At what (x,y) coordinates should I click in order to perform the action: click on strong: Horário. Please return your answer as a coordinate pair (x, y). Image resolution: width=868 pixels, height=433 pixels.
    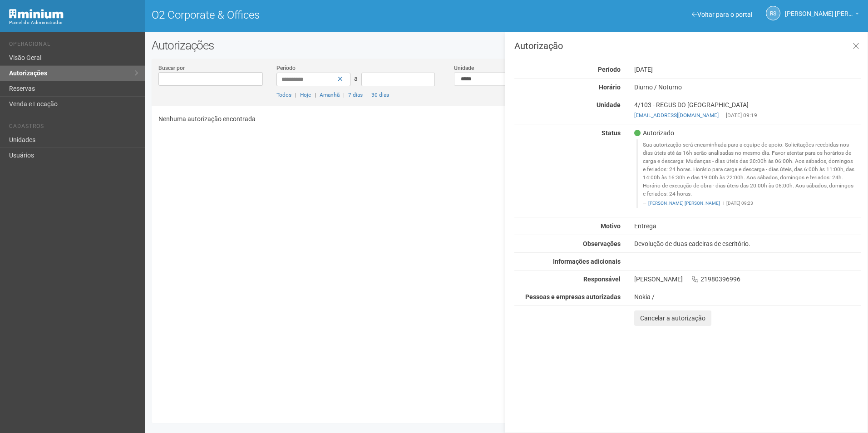
    Looking at the image, I should click on (610, 87).